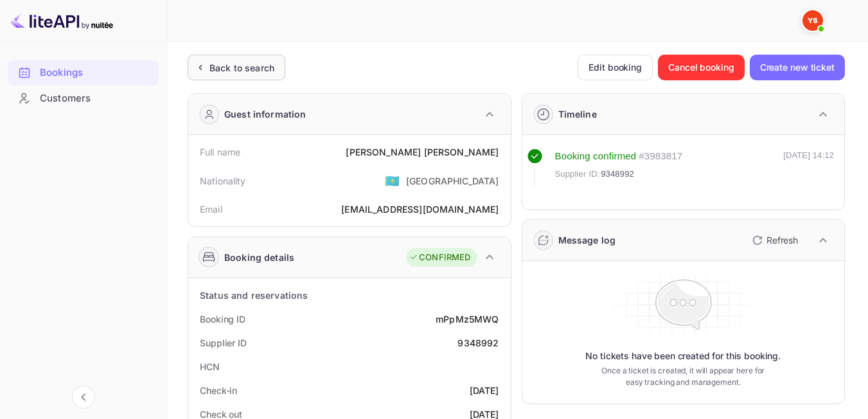 The height and width of the screenshot is (419, 868). I want to click on div: HCN, so click(209, 366).